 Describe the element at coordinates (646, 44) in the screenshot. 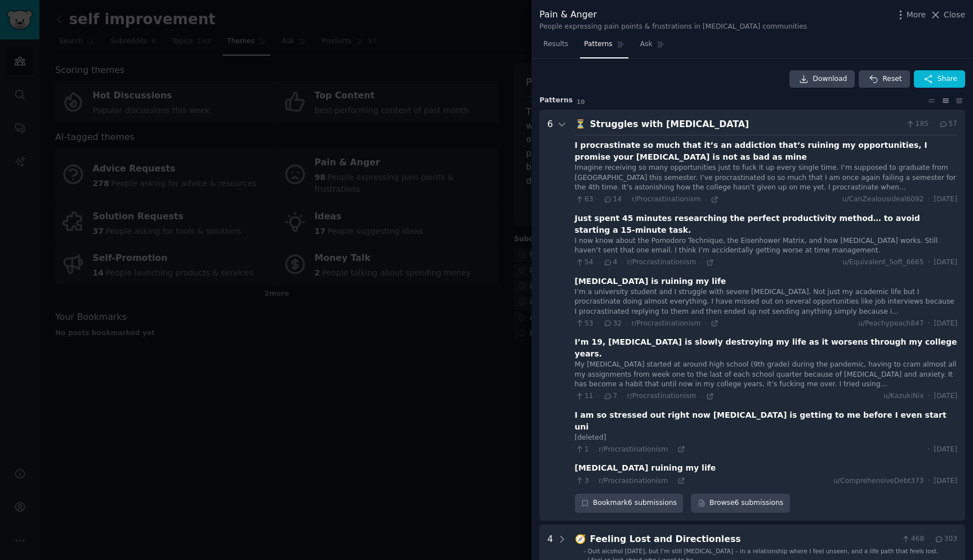

I see `span: Ask` at that location.